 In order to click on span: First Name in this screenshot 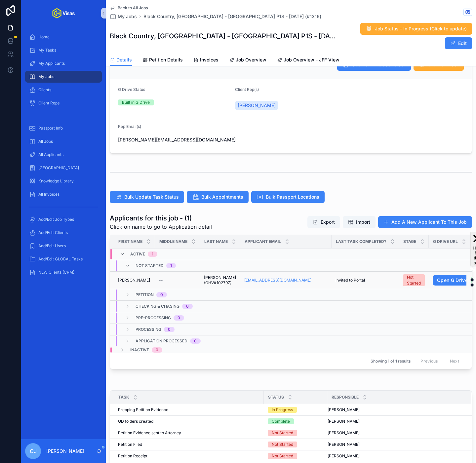, I will do `click(130, 241)`.